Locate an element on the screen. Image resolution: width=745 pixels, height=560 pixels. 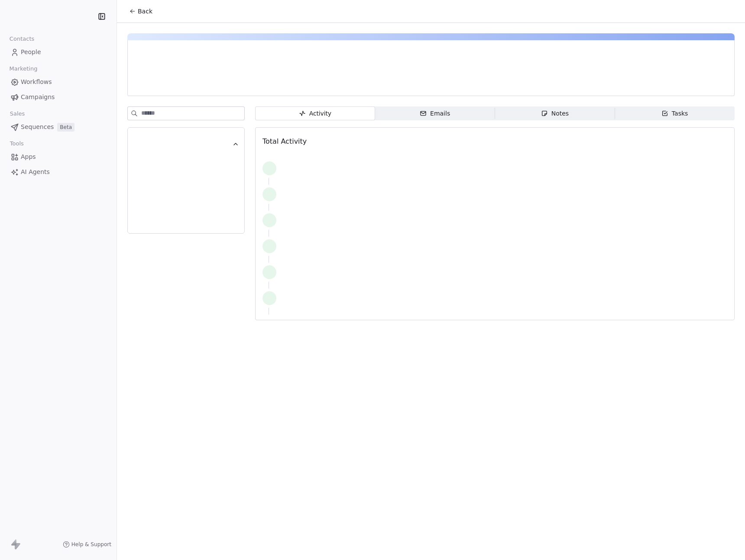
span: Contacts is located at coordinates (22, 39).